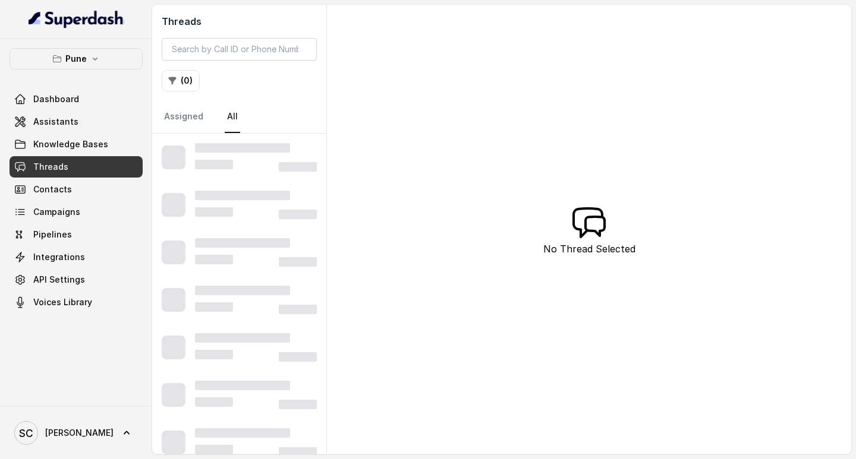 The width and height of the screenshot is (856, 459). Describe the element at coordinates (26, 433) in the screenshot. I see `text: SC` at that location.